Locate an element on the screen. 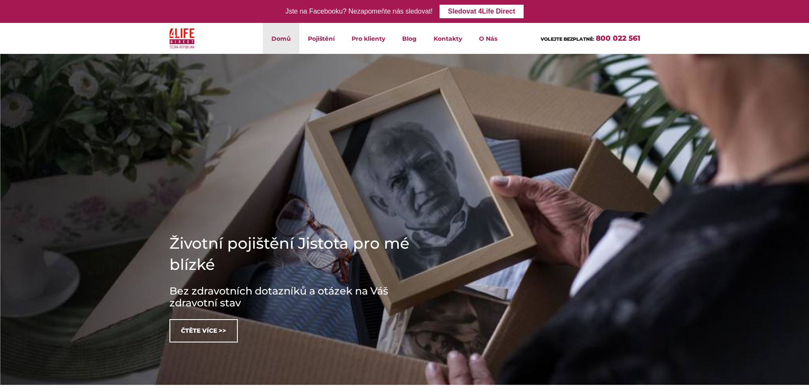  img: 4Life Direct Česká republika logo is located at coordinates (182, 38).